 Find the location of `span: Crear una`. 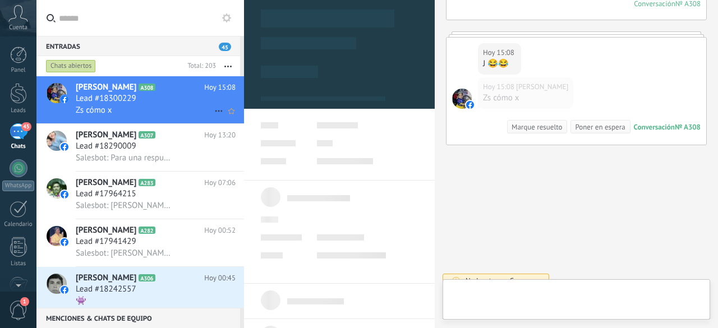

span: Crear una is located at coordinates (524, 281).